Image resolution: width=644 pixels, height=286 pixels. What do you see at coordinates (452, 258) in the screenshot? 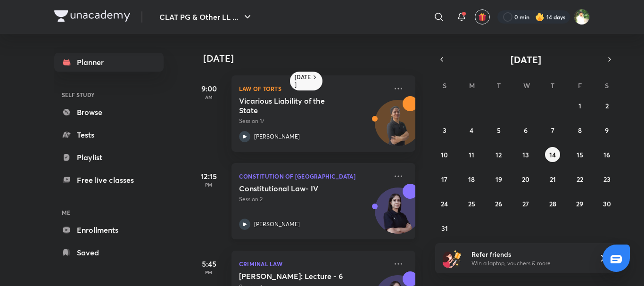
I see `img: referral` at bounding box center [452, 258].